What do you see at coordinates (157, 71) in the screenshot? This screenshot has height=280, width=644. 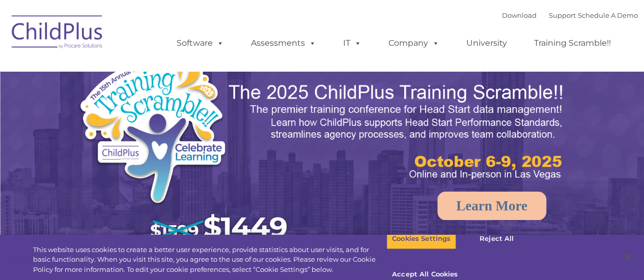 I see `span: Last name` at bounding box center [157, 71].